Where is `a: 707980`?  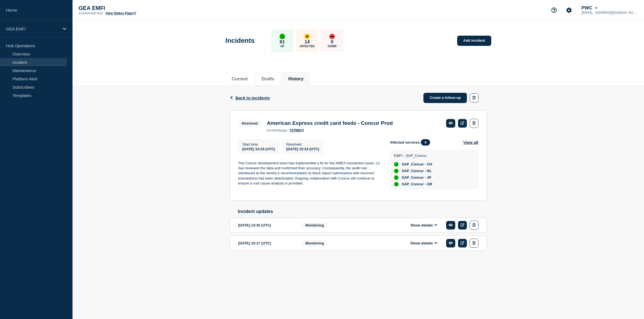
a: 707980 is located at coordinates (297, 130).